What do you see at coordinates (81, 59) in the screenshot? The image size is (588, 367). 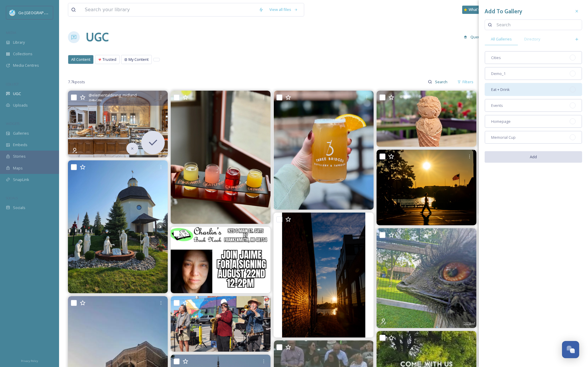 I see `span: All Content` at bounding box center [81, 59].